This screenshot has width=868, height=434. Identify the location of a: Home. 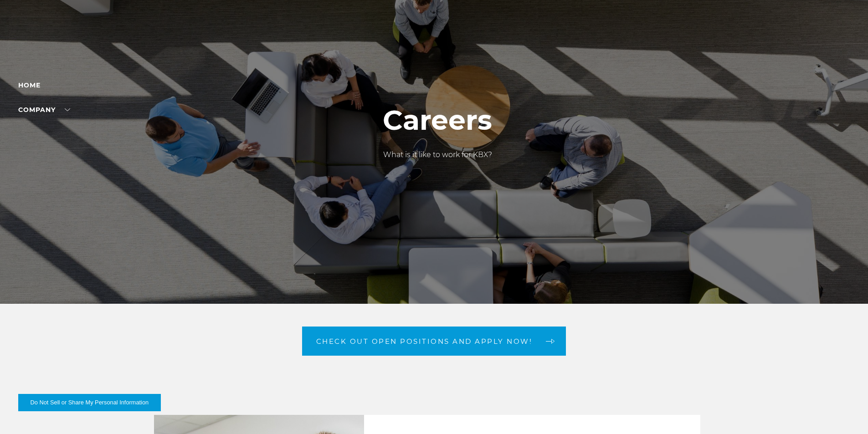
(29, 85).